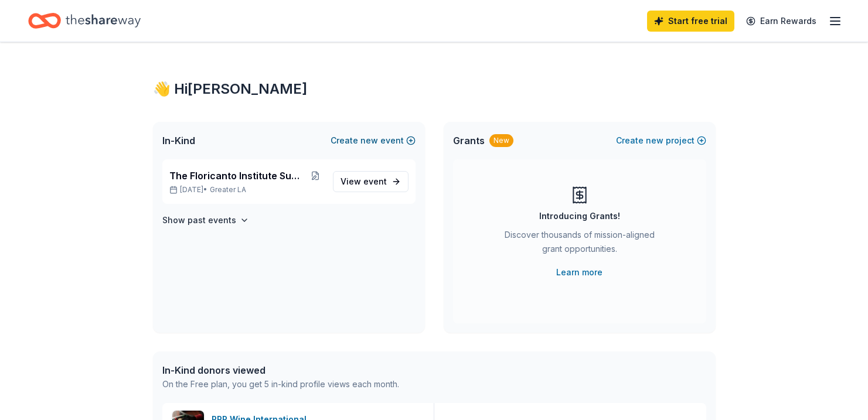  What do you see at coordinates (781, 21) in the screenshot?
I see `a: Earn Rewards` at bounding box center [781, 21].